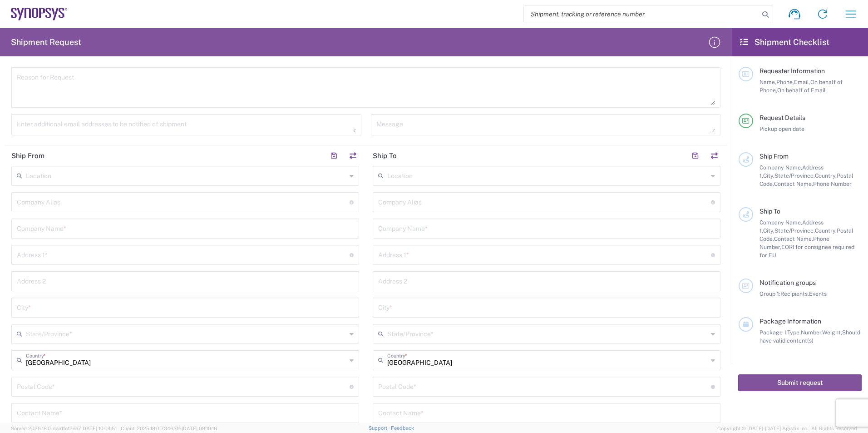  I want to click on span: Package 1:, so click(773, 332).